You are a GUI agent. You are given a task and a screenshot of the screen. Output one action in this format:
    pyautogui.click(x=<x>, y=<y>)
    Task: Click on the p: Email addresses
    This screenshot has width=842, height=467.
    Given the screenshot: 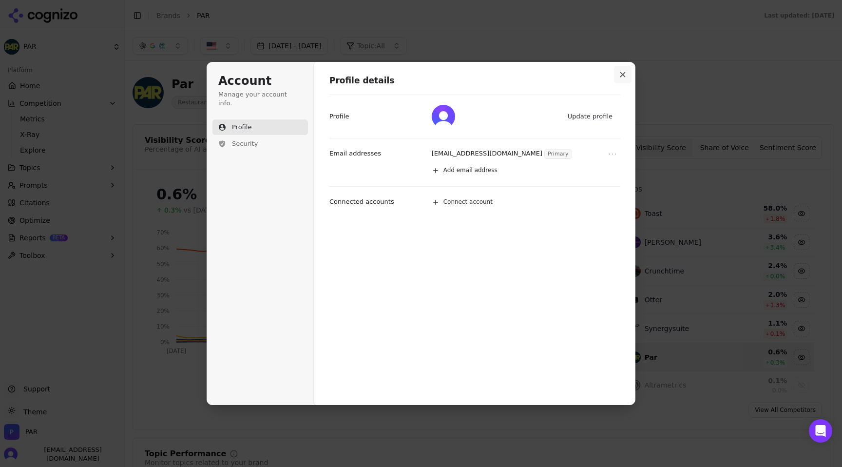 What is the action you would take?
    pyautogui.click(x=355, y=153)
    